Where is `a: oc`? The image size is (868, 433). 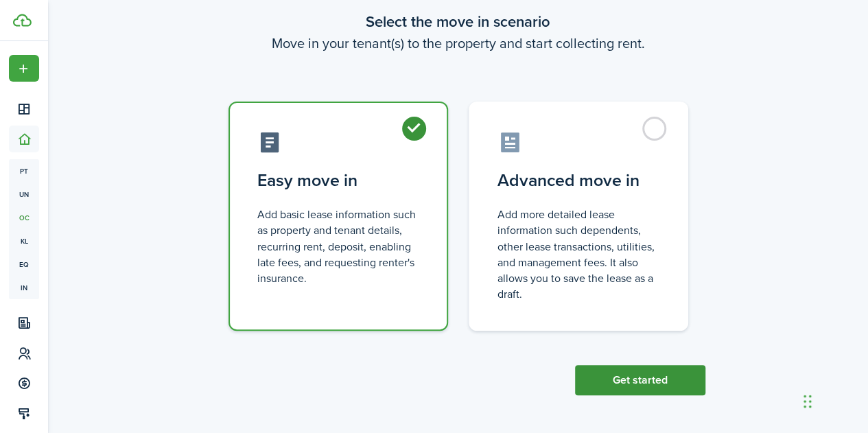
a: oc is located at coordinates (24, 217).